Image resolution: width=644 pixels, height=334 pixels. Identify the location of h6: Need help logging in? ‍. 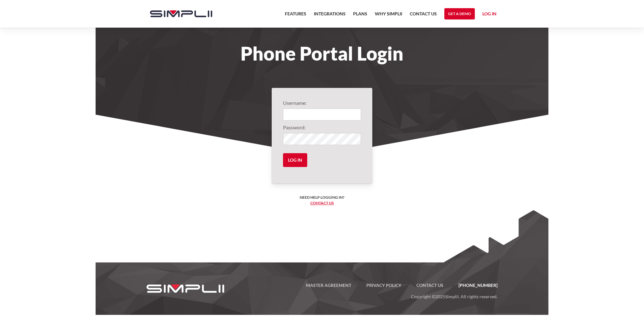
(322, 200).